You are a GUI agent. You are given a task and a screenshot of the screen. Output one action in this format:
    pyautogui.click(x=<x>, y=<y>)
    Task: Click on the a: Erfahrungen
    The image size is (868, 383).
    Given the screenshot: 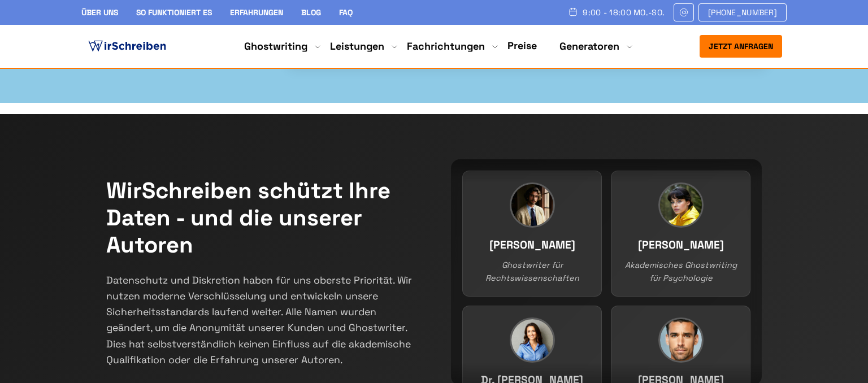 What is the action you would take?
    pyautogui.click(x=257, y=12)
    